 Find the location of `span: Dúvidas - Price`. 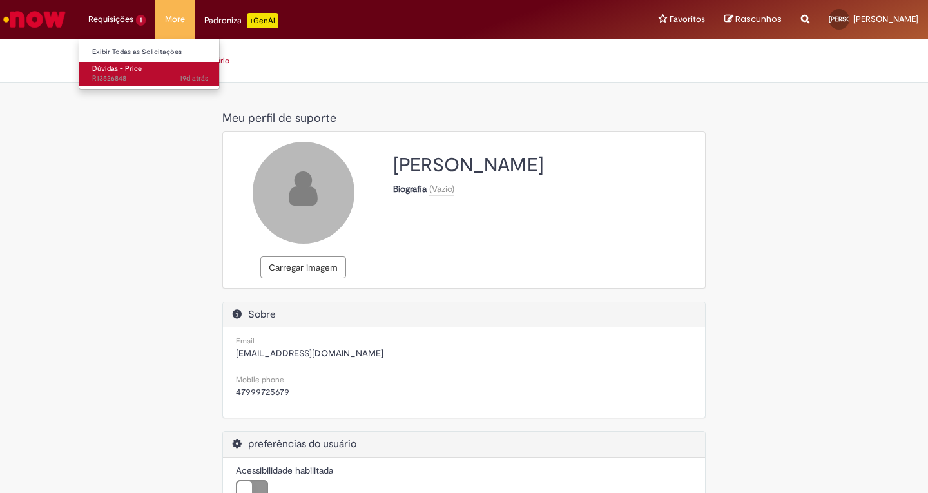

span: Dúvidas - Price is located at coordinates (117, 68).